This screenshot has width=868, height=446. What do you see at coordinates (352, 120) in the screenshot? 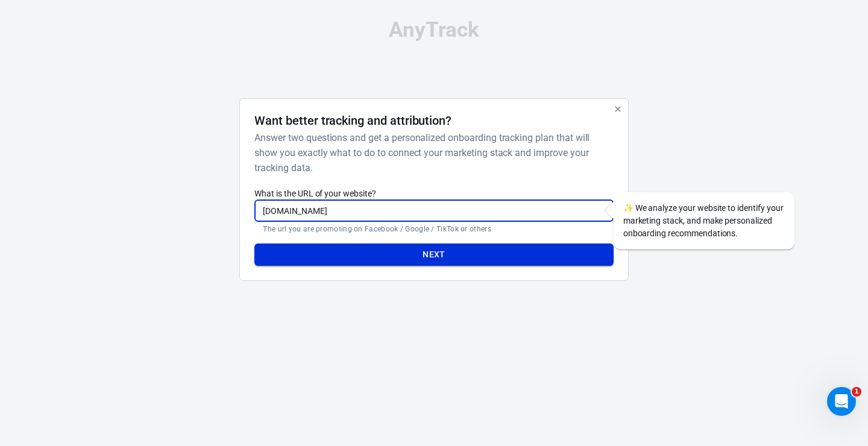
I see `h4: Want better tracking and attribution?` at bounding box center [352, 120].